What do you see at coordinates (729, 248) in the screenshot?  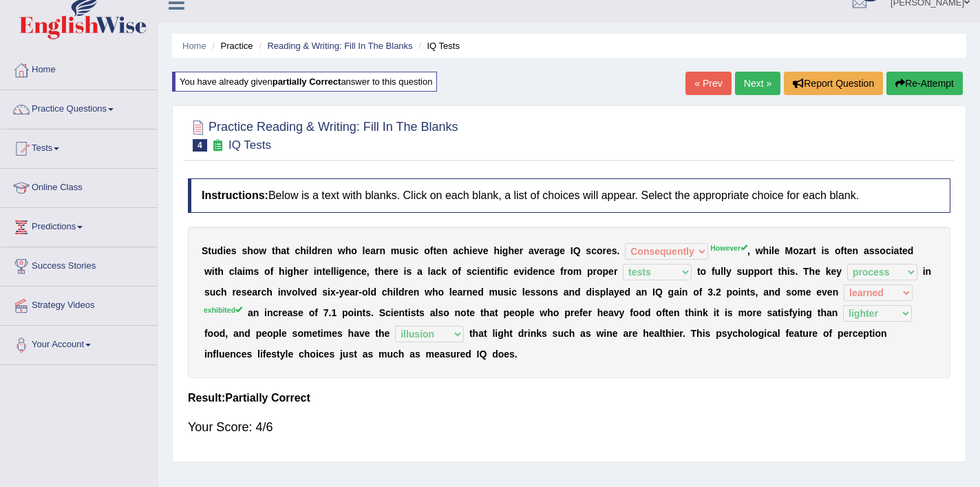 I see `sup: However` at bounding box center [729, 248].